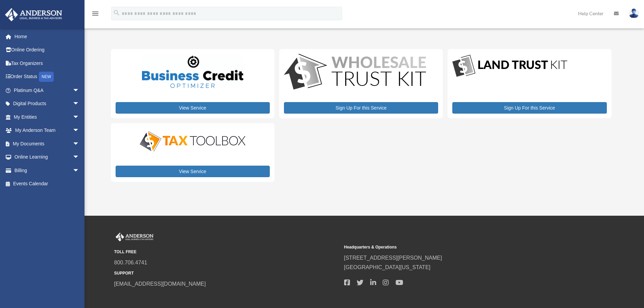 This screenshot has height=308, width=644. Describe the element at coordinates (46, 77) in the screenshot. I see `div: NEW` at that location.